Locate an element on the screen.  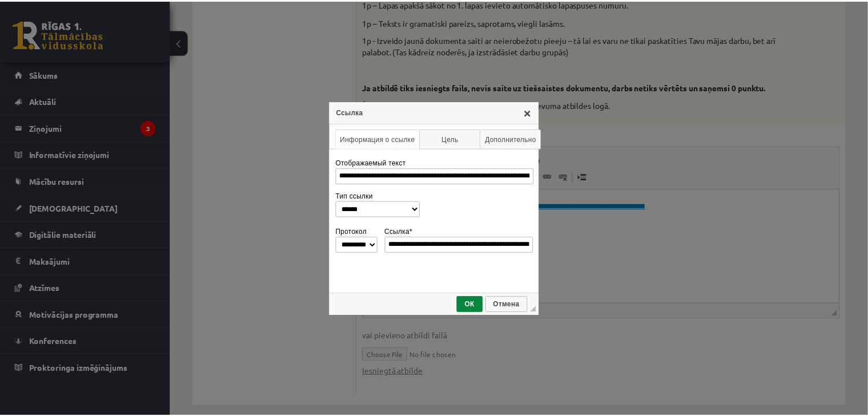
label: Отображаемый текст is located at coordinates (374, 163).